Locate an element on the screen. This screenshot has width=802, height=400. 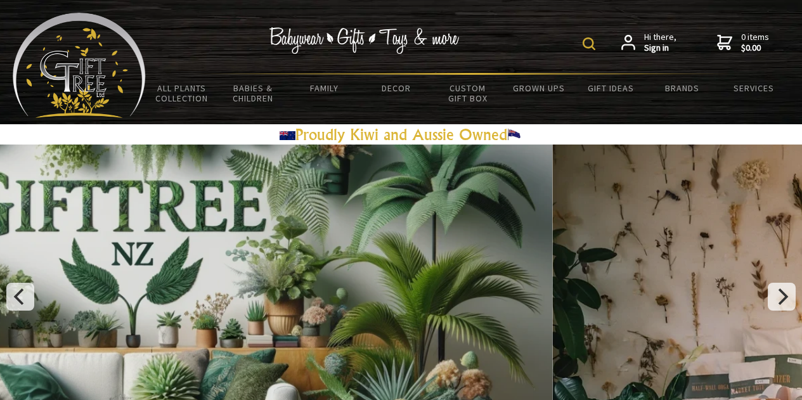
img: Babyware - Gifts - Toys and more... is located at coordinates (79, 65).